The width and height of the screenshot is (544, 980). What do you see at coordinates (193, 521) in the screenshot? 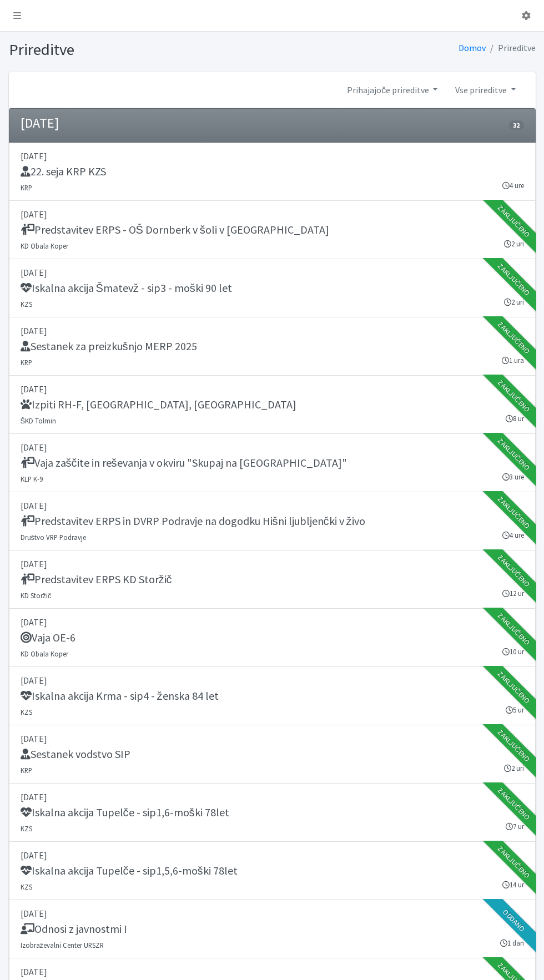
I see `h5: Predstavitev ERPS in DVRP Podravje na dogodku Hišni ljubljenčki v živo` at bounding box center [193, 521].